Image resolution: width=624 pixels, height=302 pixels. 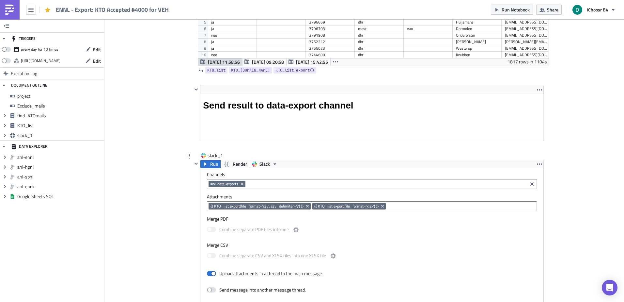 I want to click on span: Run Notebook, so click(x=516, y=9).